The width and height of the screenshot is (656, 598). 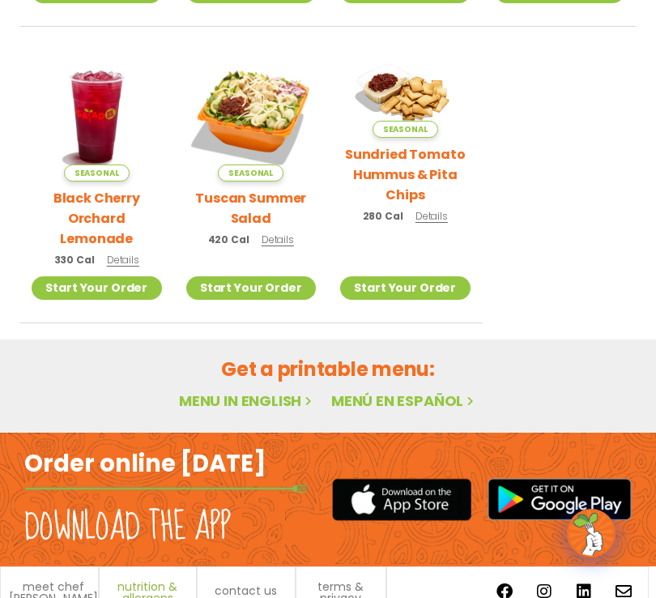 I want to click on span: contact us, so click(x=246, y=591).